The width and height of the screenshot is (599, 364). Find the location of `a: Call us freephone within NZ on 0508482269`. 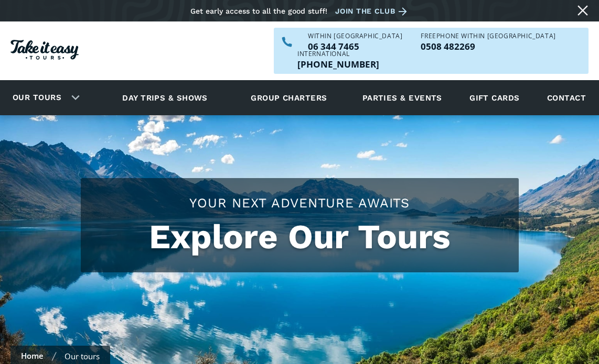

a: Call us freephone within NZ on 0508482269 is located at coordinates (488, 46).